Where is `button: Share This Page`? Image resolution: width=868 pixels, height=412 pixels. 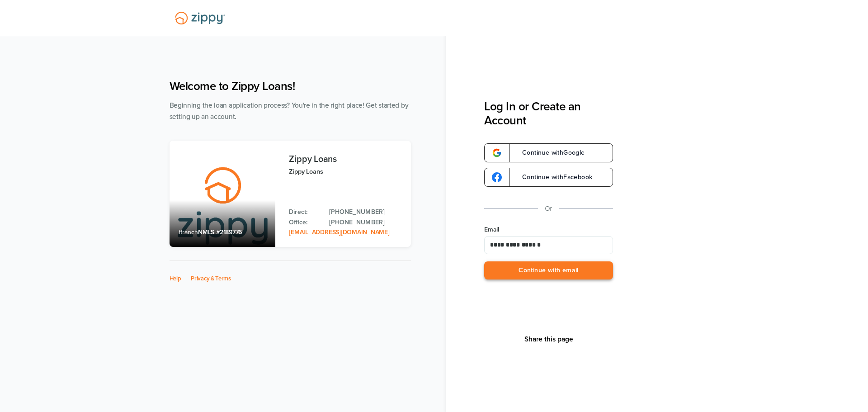 button: Share This Page is located at coordinates (548, 339).